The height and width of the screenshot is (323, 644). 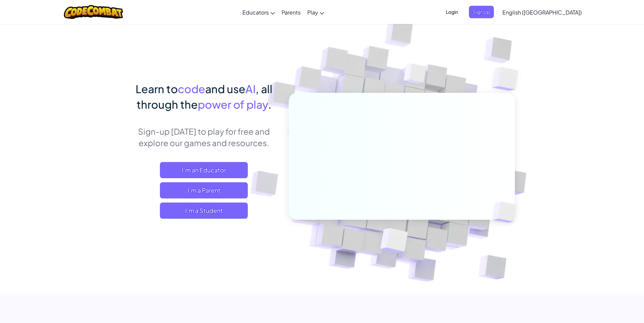 What do you see at coordinates (481, 12) in the screenshot?
I see `span: Sign Up` at bounding box center [481, 12].